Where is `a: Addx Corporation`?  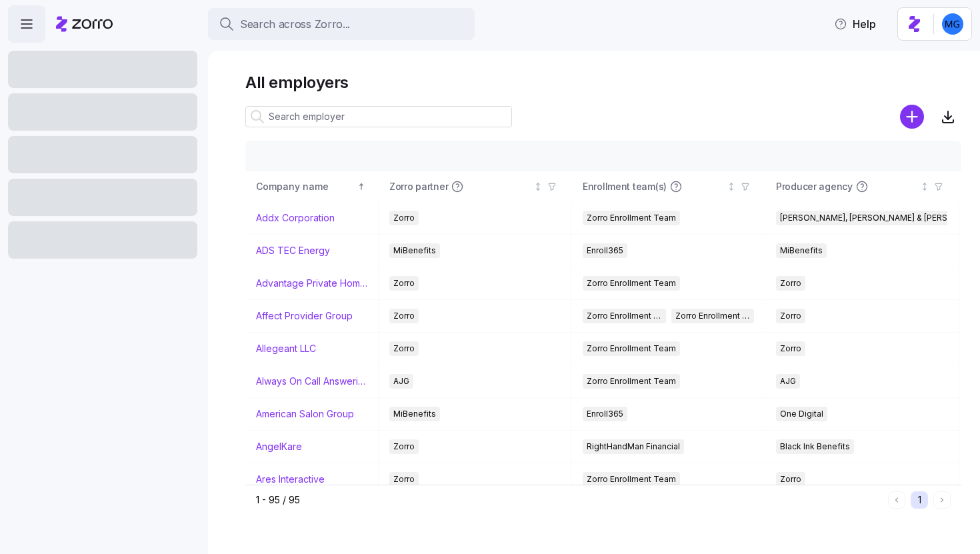 a: Addx Corporation is located at coordinates (296, 217).